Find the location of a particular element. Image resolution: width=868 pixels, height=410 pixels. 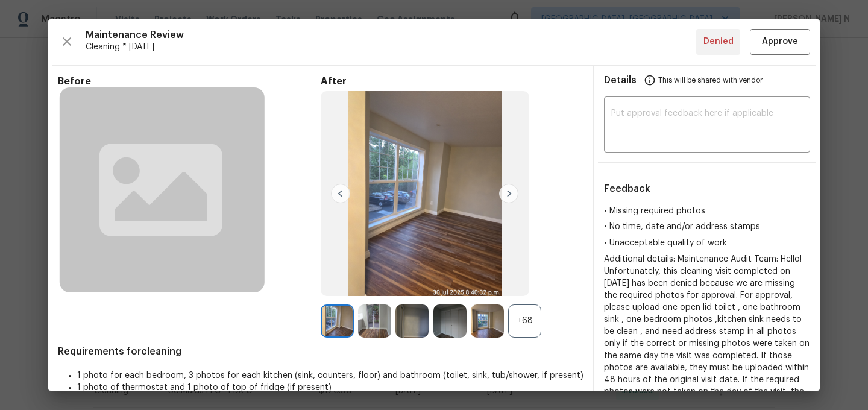

img: left-chevron-button-url is located at coordinates (341, 194).